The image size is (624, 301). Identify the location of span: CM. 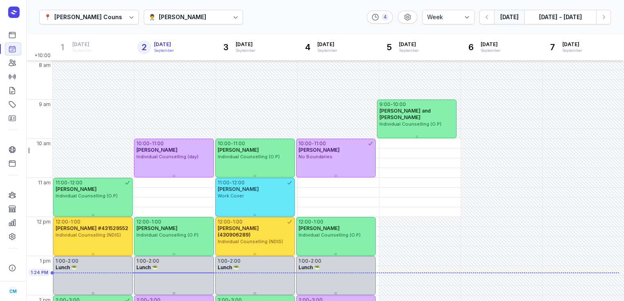
(13, 292).